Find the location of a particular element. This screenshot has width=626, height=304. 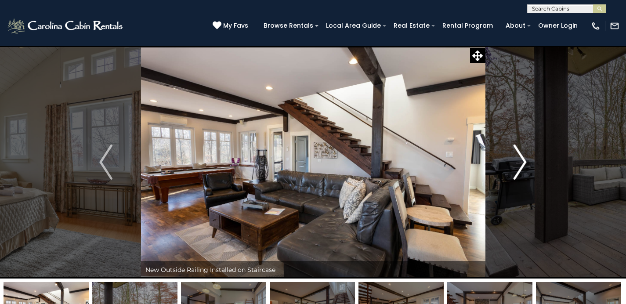

a: Owner Login is located at coordinates (558, 25).